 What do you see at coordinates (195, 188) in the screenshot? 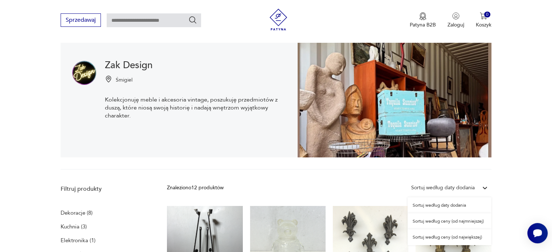
I see `div: Znaleziono 12 produktów` at bounding box center [195, 188].